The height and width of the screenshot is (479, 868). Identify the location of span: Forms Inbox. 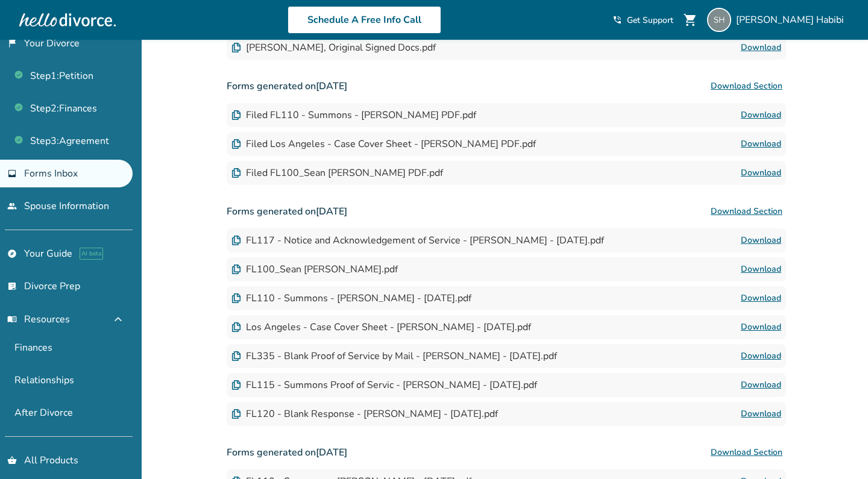
(50, 174).